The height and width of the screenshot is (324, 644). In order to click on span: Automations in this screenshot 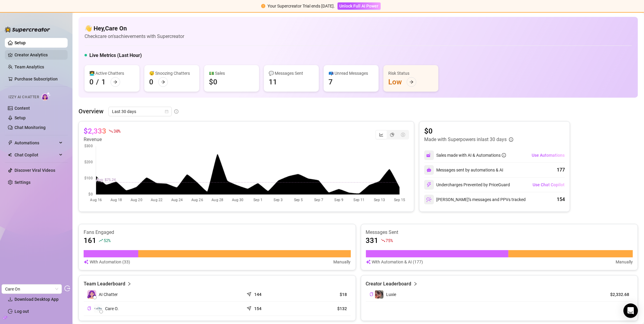, I will do `click(36, 143)`.